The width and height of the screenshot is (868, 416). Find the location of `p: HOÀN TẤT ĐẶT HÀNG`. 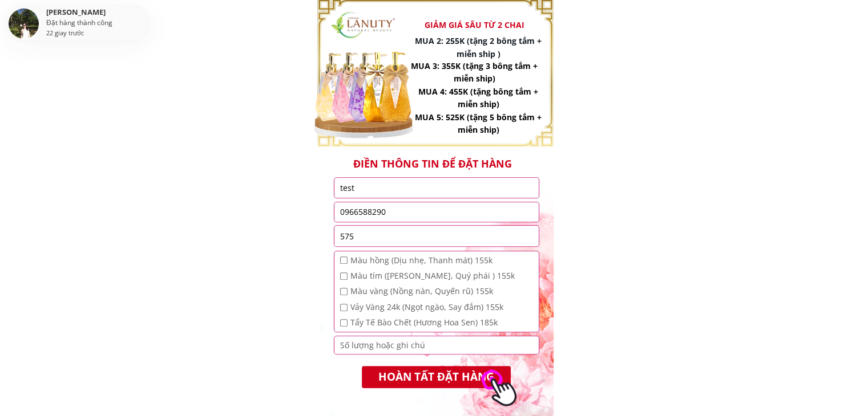

p: HOÀN TẤT ĐẶT HÀNG is located at coordinates (436, 377).